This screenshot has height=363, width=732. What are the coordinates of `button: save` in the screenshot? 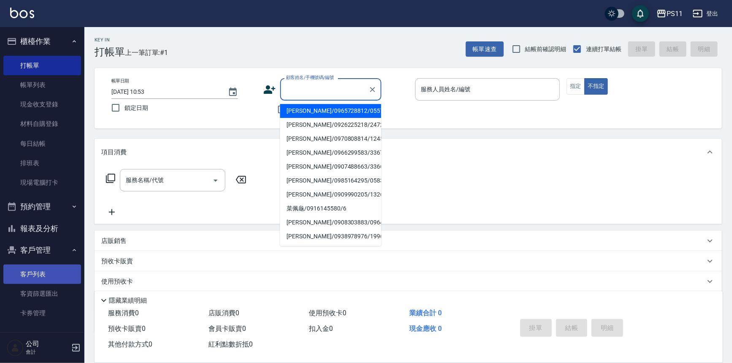 It's located at (641, 14).